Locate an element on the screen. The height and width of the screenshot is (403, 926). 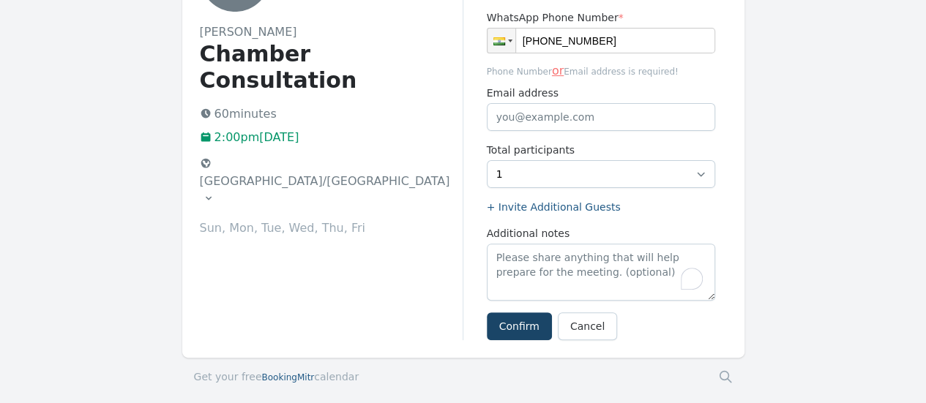
button: Confirm is located at coordinates (519, 326).